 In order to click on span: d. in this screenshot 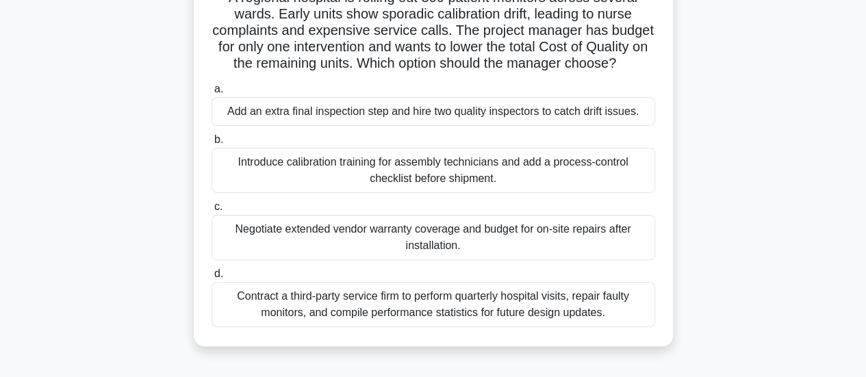, I will do `click(218, 273)`.